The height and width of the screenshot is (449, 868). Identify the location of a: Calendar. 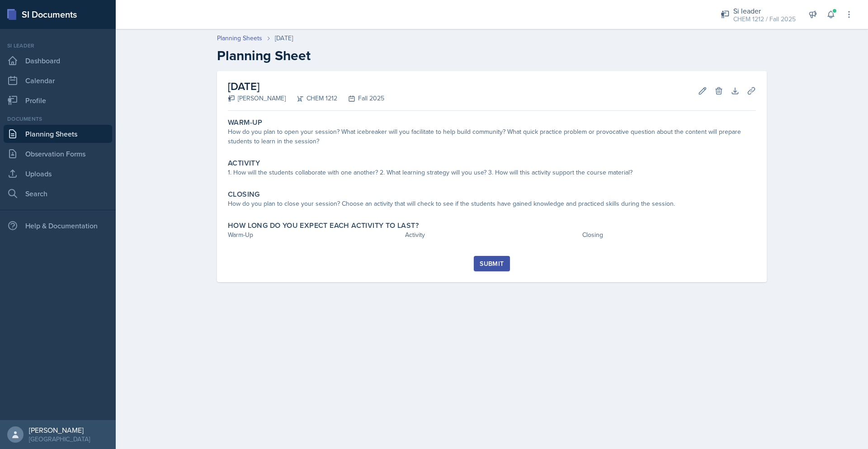
(58, 80).